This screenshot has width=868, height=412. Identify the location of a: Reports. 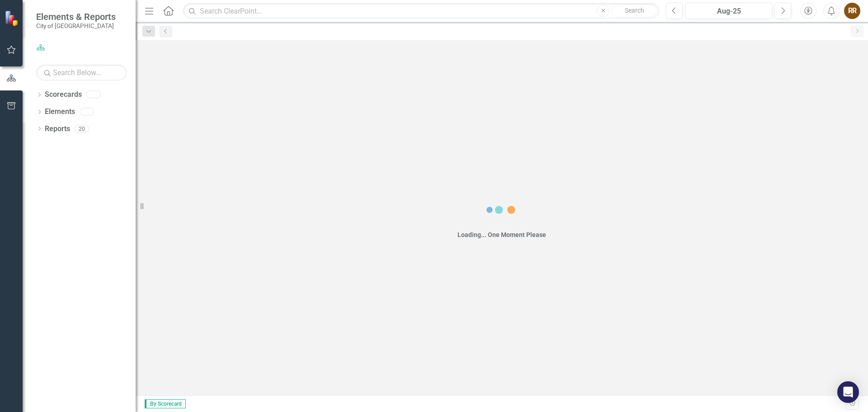
(58, 129).